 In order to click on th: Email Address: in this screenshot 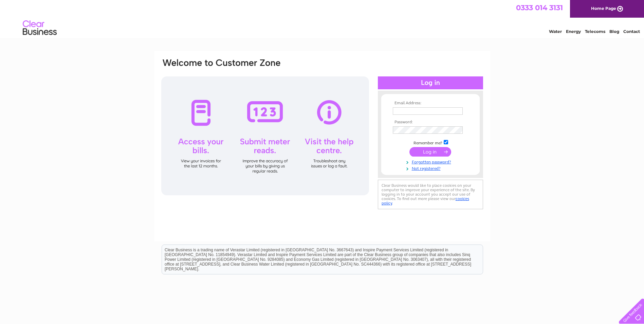, I will do `click(430, 103)`.